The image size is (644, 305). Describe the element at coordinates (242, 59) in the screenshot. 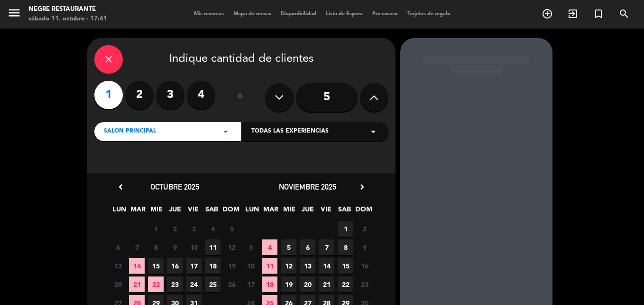

I see `div: Indique cantidad de clientes` at that location.